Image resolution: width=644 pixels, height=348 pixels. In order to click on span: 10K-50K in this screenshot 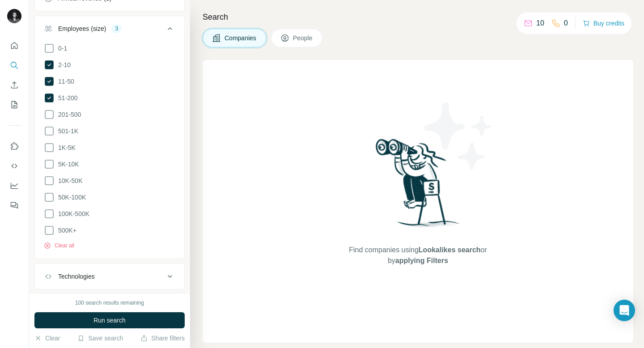, I will do `click(68, 180)`.